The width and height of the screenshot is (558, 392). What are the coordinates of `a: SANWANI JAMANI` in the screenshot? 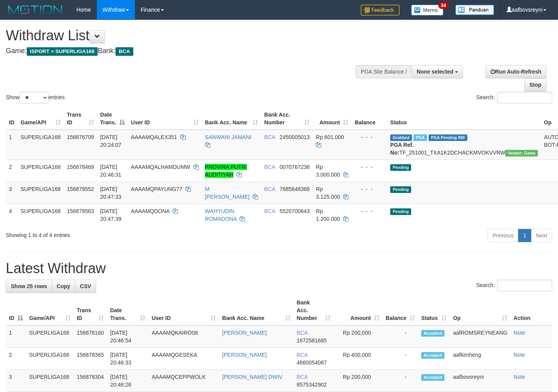 It's located at (228, 137).